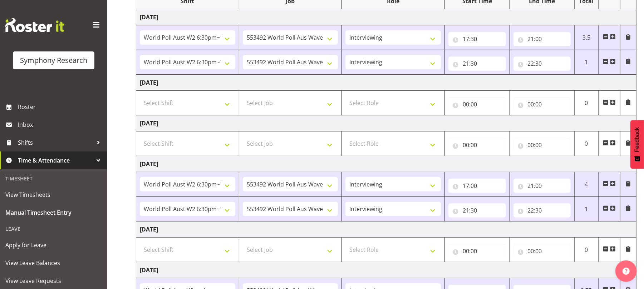 The height and width of the screenshot is (289, 644). What do you see at coordinates (626, 271) in the screenshot?
I see `img: help-xxl-2.png` at bounding box center [626, 271].